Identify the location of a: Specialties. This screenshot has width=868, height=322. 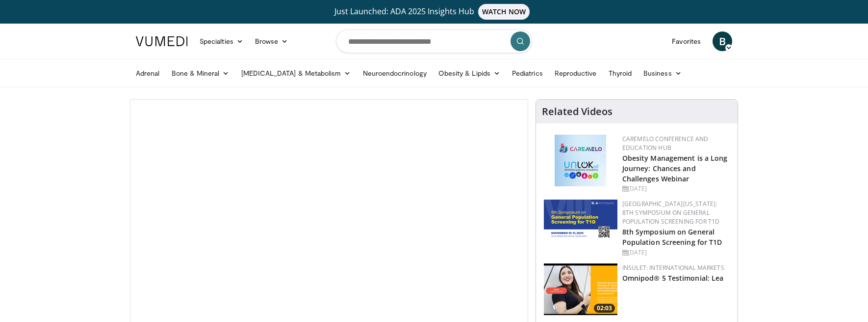
(221, 41).